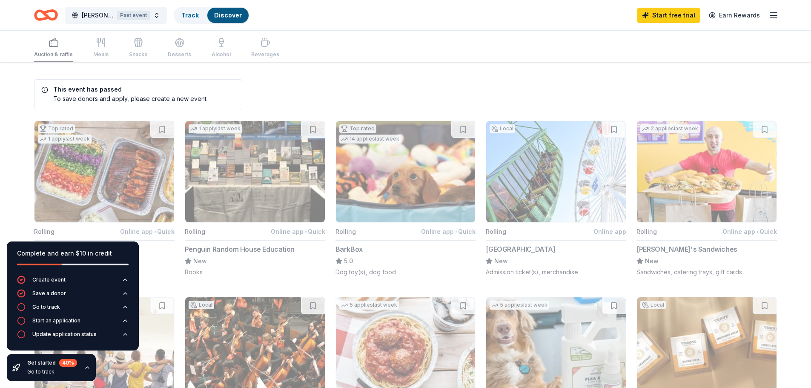  I want to click on div: Get started, so click(52, 363).